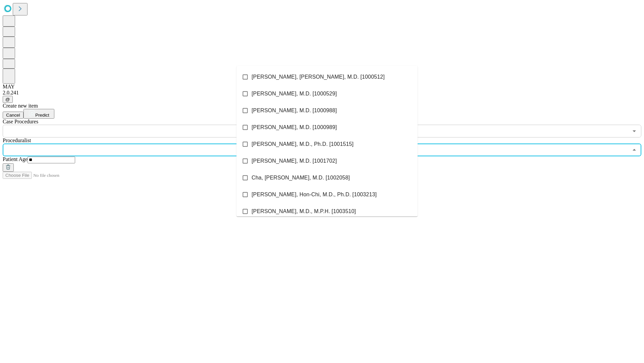  Describe the element at coordinates (13, 115) in the screenshot. I see `button: Cancel` at that location.